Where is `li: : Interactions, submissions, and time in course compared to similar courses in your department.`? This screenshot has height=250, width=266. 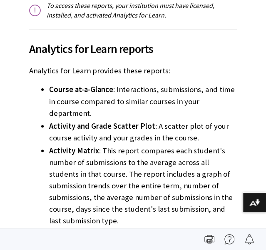 li: : Interactions, submissions, and time in course compared to similar courses in your department. is located at coordinates (143, 101).